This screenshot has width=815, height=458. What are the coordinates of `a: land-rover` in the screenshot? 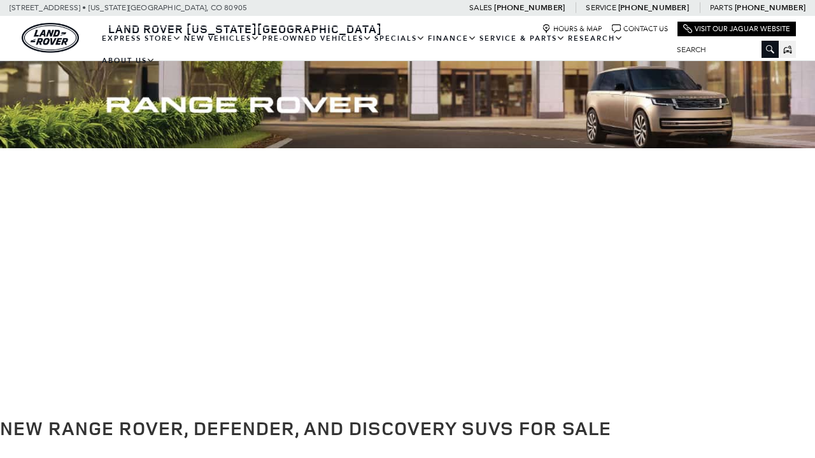 It's located at (50, 38).